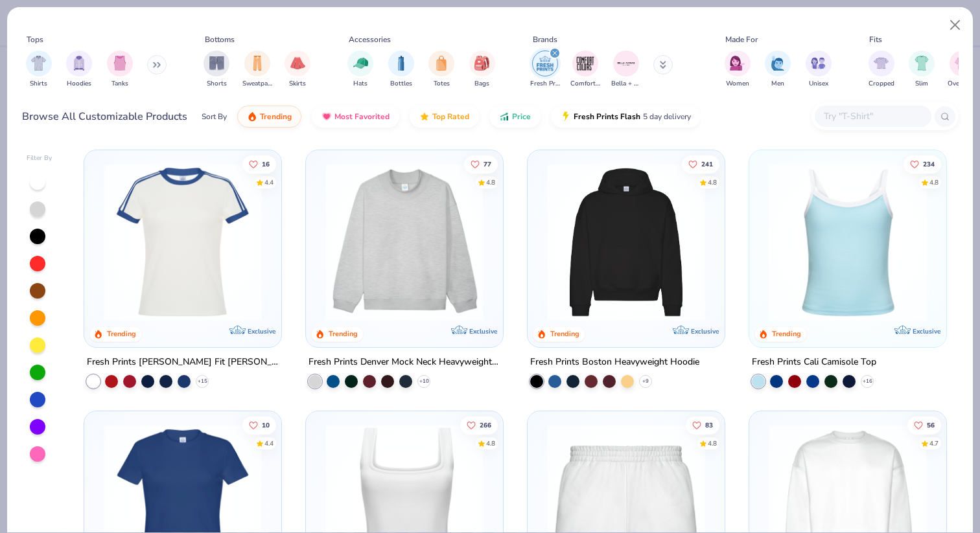 Image resolution: width=980 pixels, height=533 pixels. I want to click on span: Shorts, so click(217, 83).